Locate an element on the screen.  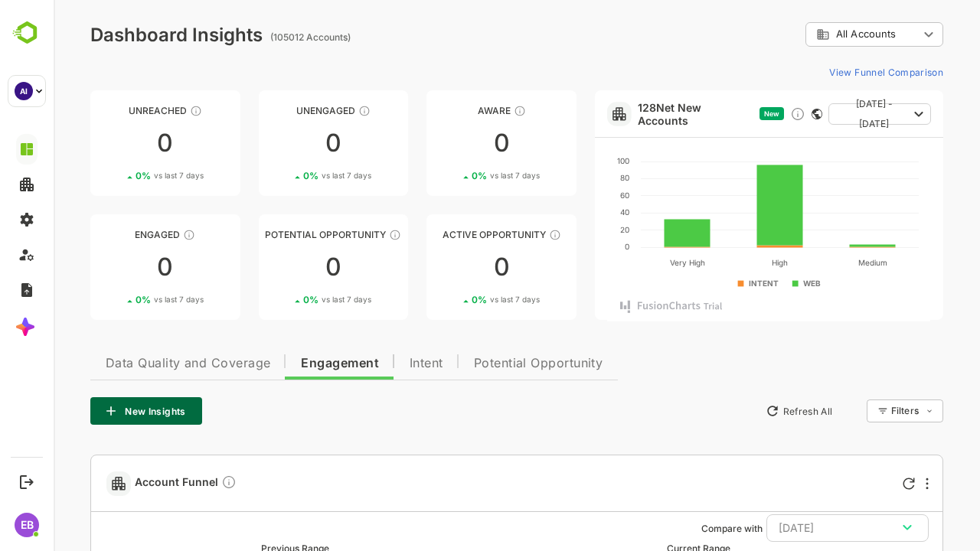
div: Potential Opportunity is located at coordinates (280, 234).